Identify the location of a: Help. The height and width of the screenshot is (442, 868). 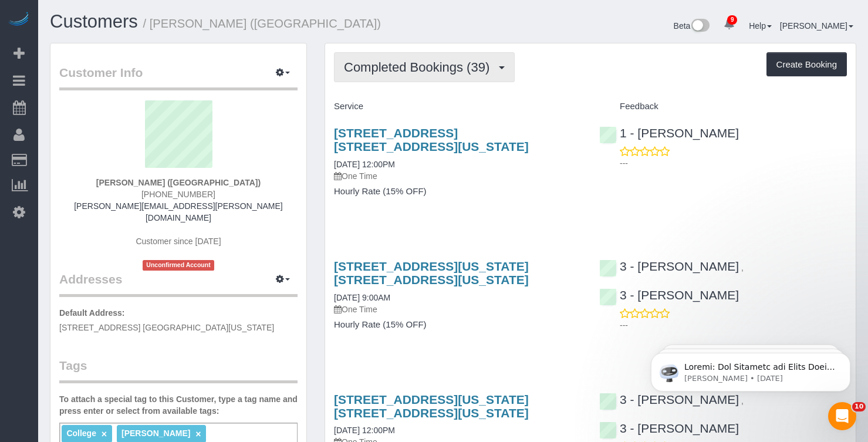
(760, 26).